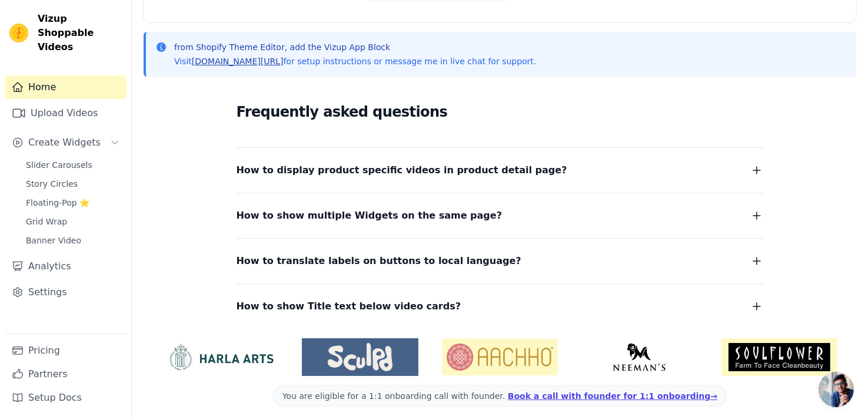 This screenshot has width=868, height=419. I want to click on span: How to display product specific videos in product detail page?, so click(402, 170).